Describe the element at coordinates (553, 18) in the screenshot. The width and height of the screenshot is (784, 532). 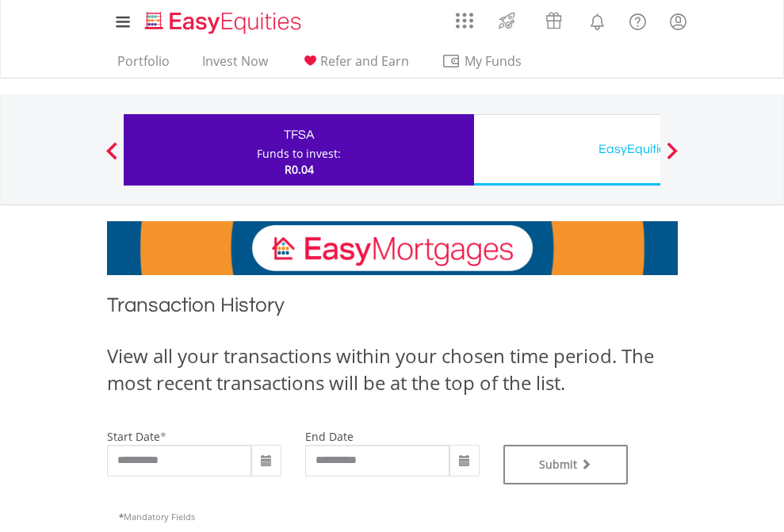
I see `a: Vouchers` at that location.